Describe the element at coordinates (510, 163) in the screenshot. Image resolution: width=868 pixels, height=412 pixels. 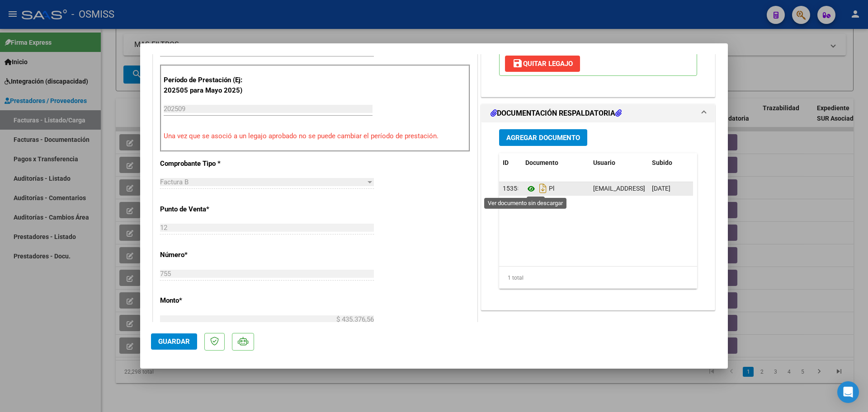
I see `datatable-header-cell: ID` at that location.